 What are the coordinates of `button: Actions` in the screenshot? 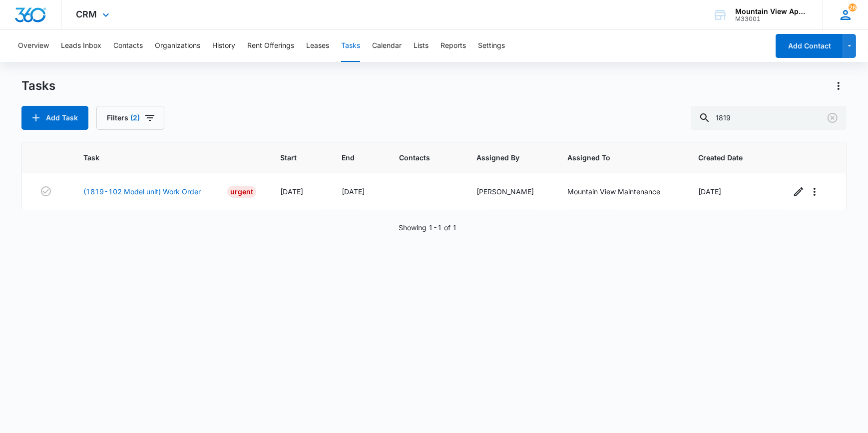 It's located at (838, 86).